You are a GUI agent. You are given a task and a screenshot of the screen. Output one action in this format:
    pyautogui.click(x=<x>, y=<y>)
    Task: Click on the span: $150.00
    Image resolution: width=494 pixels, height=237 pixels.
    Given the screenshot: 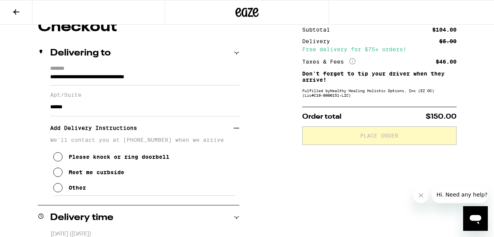 What is the action you would take?
    pyautogui.click(x=441, y=117)
    